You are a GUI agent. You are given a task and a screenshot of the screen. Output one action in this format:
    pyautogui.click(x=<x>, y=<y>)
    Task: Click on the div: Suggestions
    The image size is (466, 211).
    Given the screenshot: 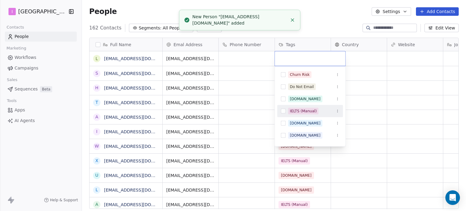 What is the action you would take?
    pyautogui.click(x=310, y=129)
    